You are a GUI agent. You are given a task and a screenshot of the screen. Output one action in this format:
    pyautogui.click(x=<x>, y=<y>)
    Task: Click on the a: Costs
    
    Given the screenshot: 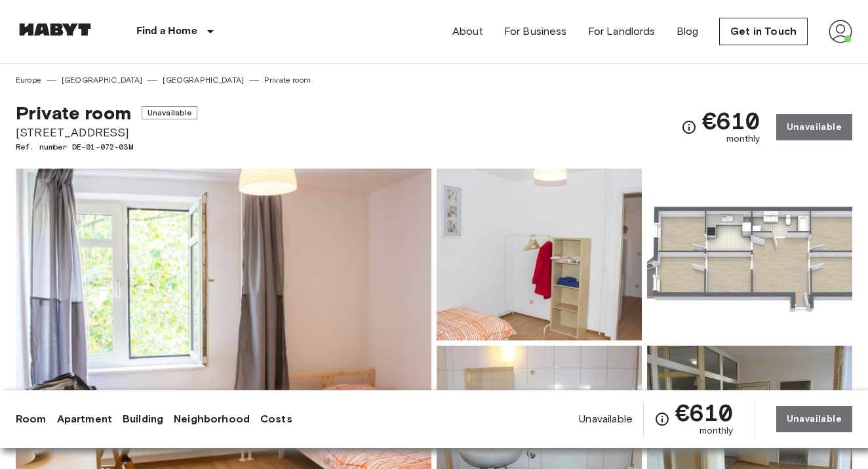 What is the action you would take?
    pyautogui.click(x=276, y=419)
    